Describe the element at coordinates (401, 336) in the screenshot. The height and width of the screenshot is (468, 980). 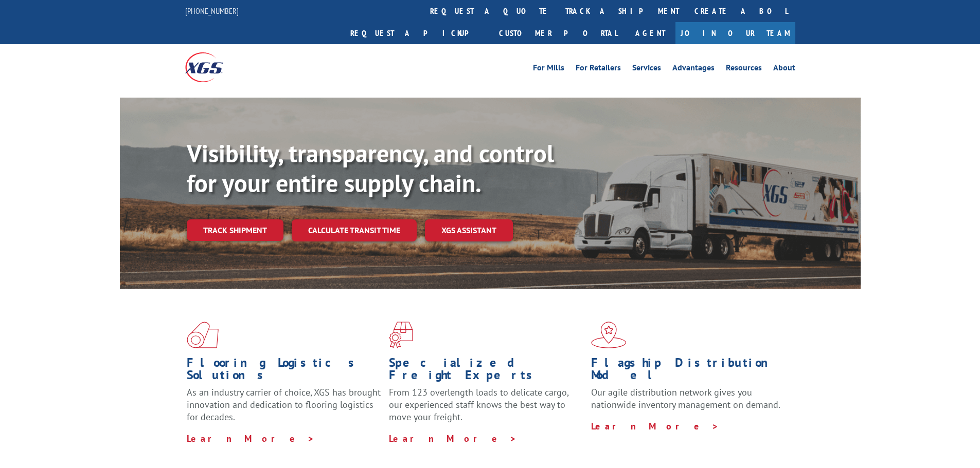
I see `img: xgs-icon-focused-on-flooring-red` at that location.